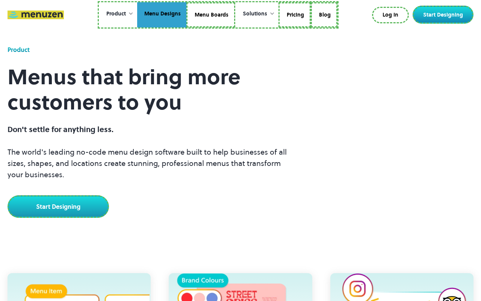  I want to click on a: Blog, so click(324, 15).